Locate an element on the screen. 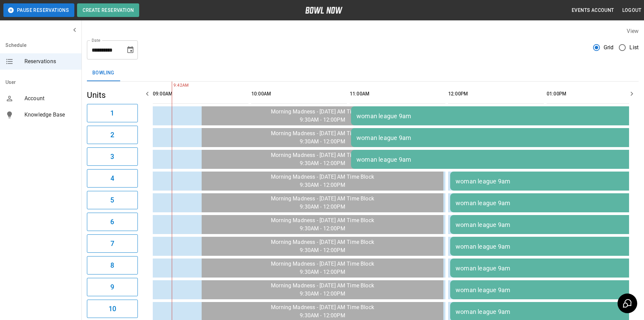  button: 7 is located at coordinates (112, 243).